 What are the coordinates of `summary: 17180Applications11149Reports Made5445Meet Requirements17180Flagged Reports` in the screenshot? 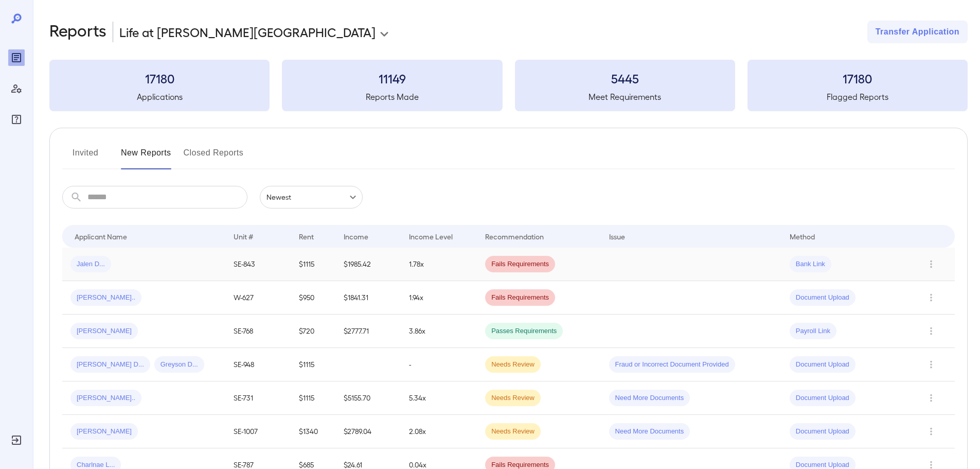 It's located at (509, 86).